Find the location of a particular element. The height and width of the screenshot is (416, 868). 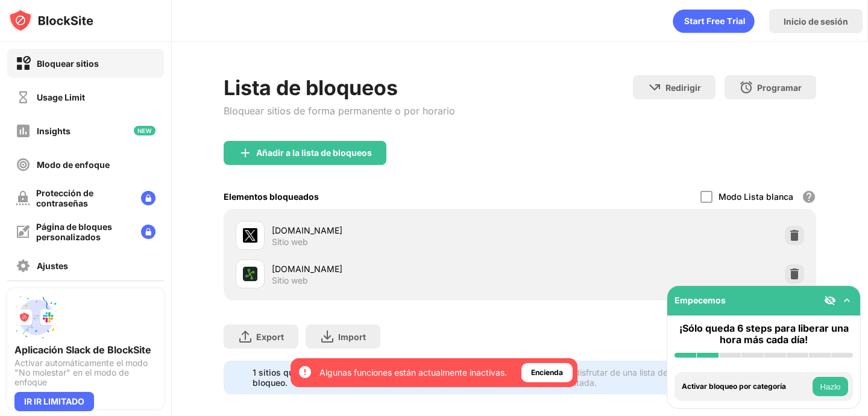

div: Insights is located at coordinates (54, 131).